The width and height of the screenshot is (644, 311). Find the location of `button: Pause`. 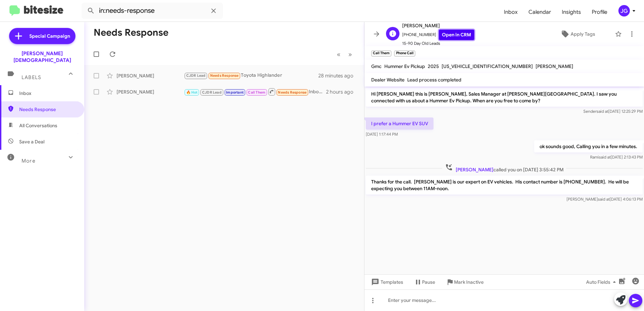

button: Pause is located at coordinates (424, 282).